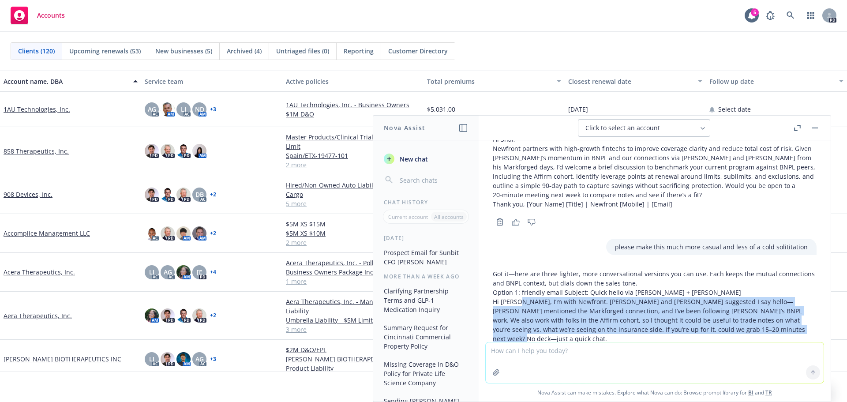  I want to click on button: Follow up date, so click(776, 81).